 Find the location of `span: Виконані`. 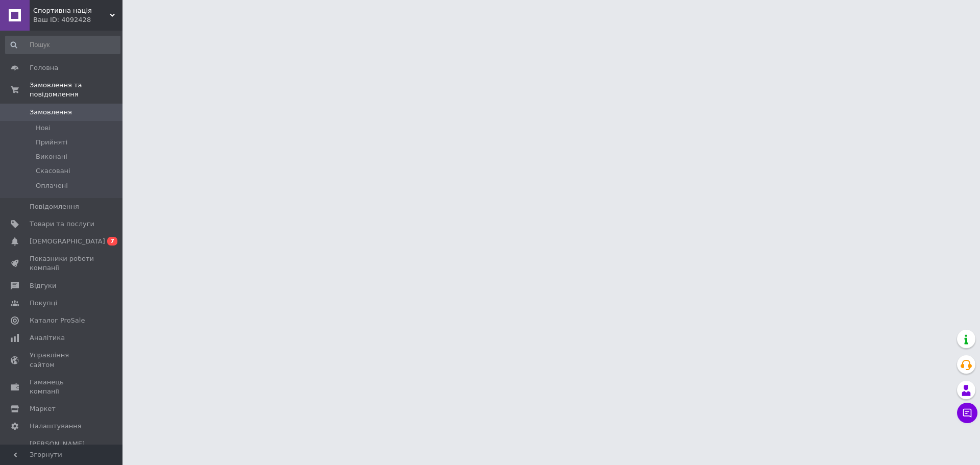

span: Виконані is located at coordinates (52, 156).